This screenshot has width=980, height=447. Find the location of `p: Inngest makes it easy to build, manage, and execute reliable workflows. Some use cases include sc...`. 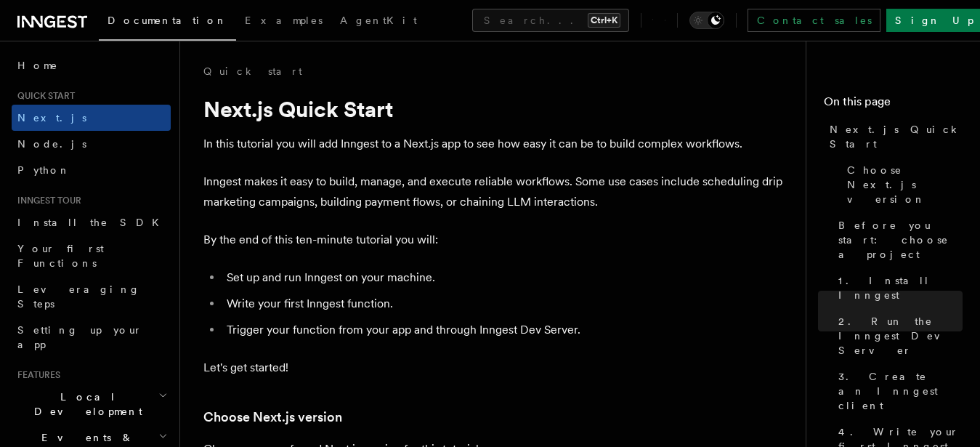

p: Inngest makes it easy to build, manage, and execute reliable workflows. Some use cases include sc... is located at coordinates (494, 192).